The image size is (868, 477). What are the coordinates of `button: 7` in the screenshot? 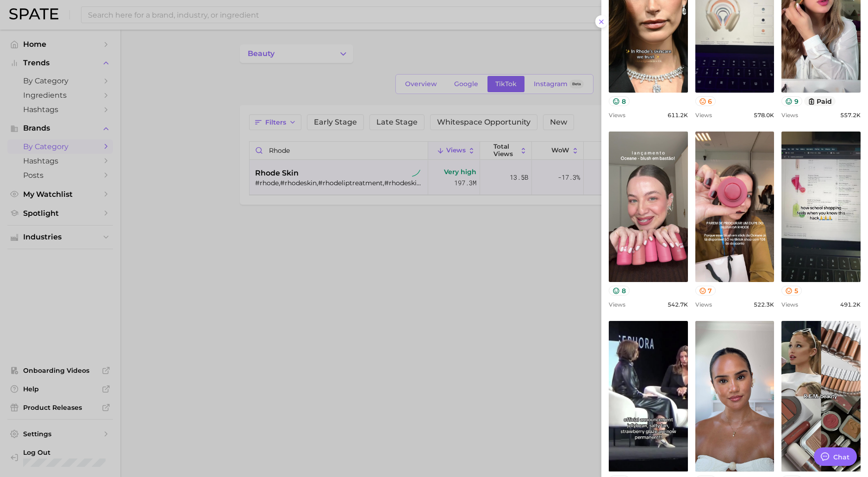 It's located at (706, 290).